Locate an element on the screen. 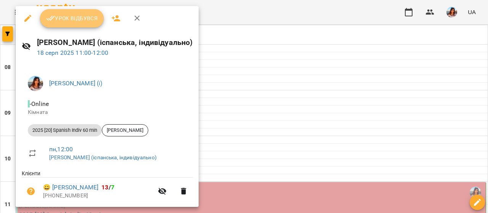 The width and height of the screenshot is (488, 213). p: Кімната is located at coordinates (107, 112).